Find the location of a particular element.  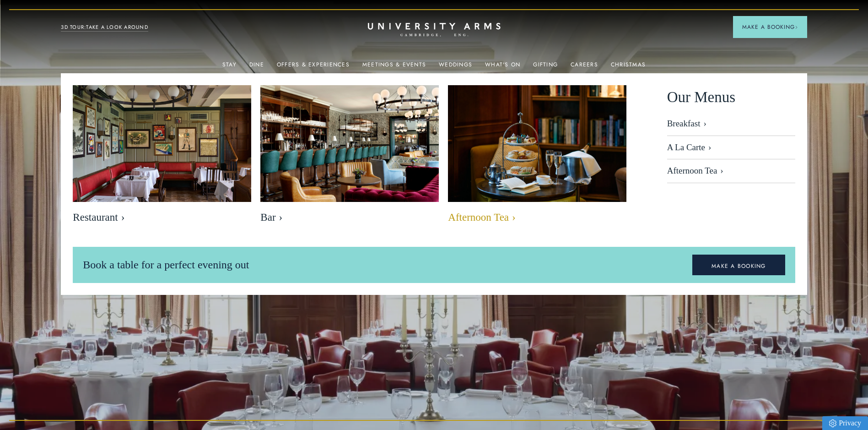

img: image-bebfa3899fb04038ade422a89983545adfd703f7-2500x1667-jpg is located at coordinates (162, 145).